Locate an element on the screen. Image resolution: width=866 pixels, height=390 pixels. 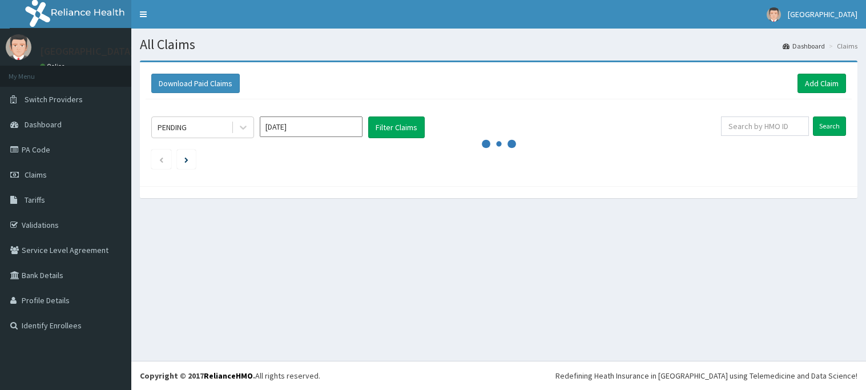
a: Next page is located at coordinates (186, 159).